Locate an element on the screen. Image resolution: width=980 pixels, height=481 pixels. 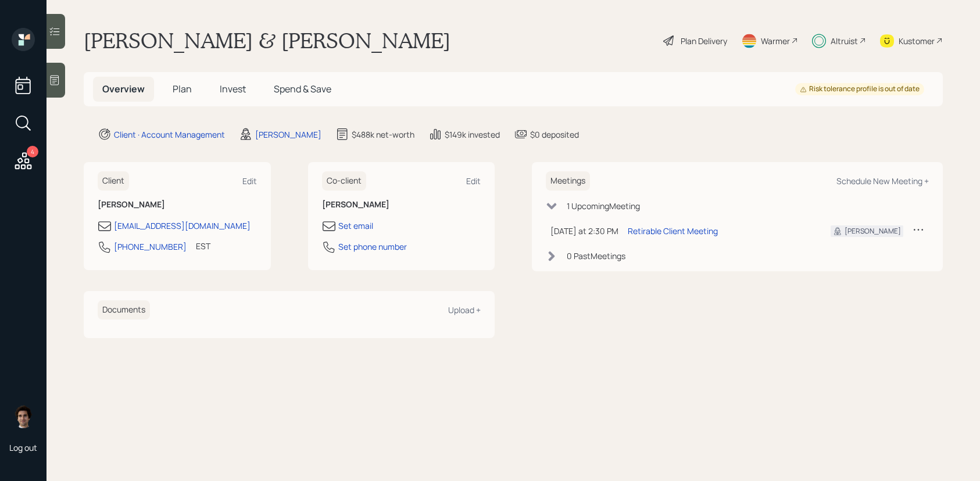
img: harrison-schaefer-headshot-2.png is located at coordinates (23, 416).